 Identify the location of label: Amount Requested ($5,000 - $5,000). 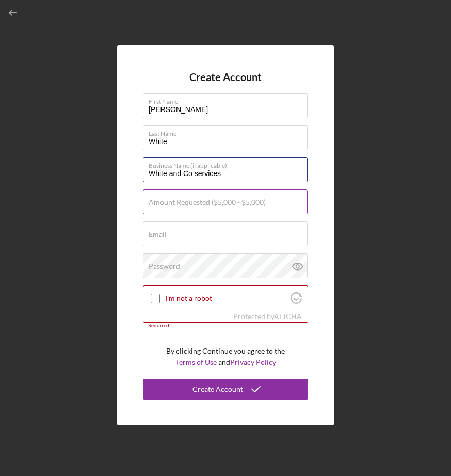
(207, 202).